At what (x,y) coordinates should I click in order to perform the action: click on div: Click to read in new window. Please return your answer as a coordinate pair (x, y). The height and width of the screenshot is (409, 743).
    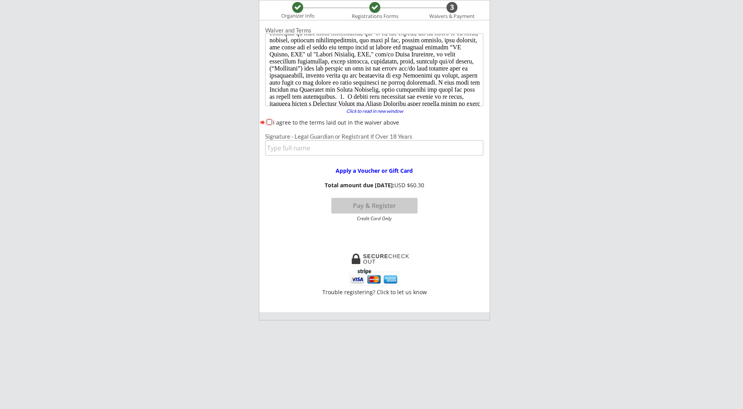
    Looking at the image, I should click on (374, 111).